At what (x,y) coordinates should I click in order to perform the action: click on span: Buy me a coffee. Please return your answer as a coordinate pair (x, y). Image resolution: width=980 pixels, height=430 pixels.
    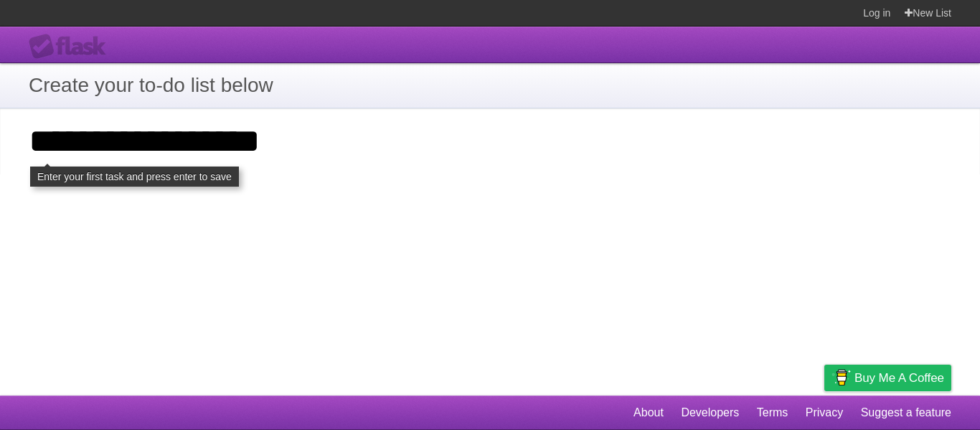
    Looking at the image, I should click on (899, 377).